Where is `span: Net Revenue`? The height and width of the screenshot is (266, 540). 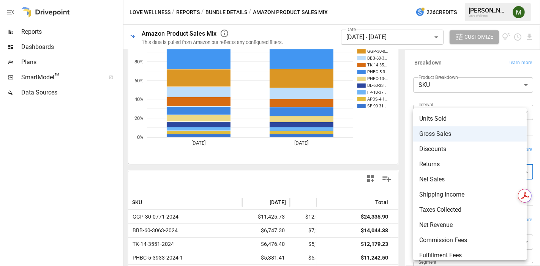
span: Net Revenue is located at coordinates (470, 225).